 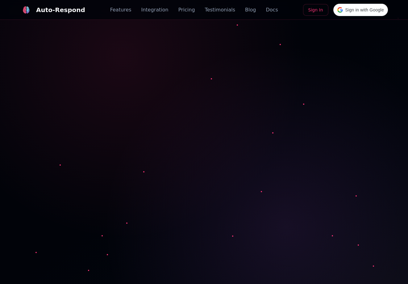 I want to click on img: logo.svg, so click(x=26, y=10).